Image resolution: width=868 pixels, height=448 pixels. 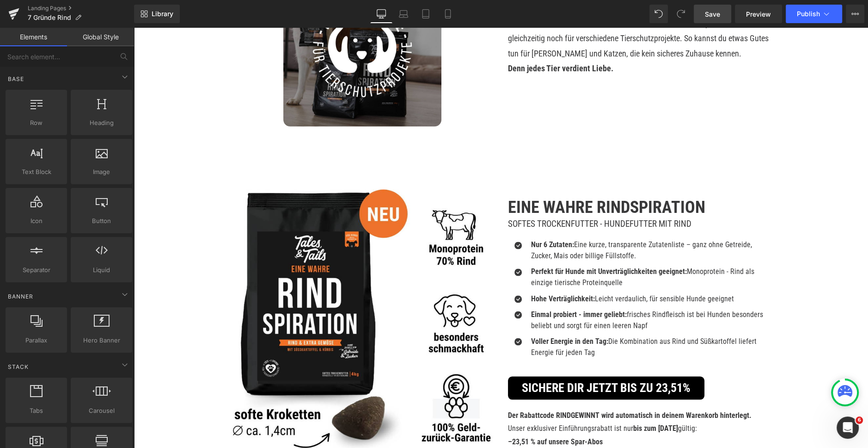 What do you see at coordinates (518, 223) in the screenshot?
I see `p: Eine kurze, transparente Zutatenliste – ganz ohne Getreide, Zucker, Mais oder billige Füllstoffe.` at bounding box center [518, 223].